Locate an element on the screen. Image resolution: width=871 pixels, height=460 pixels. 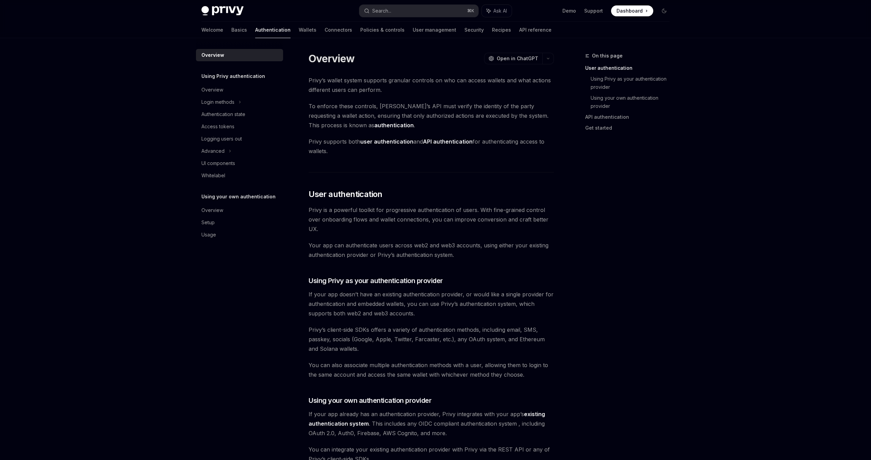
a: Wallets is located at coordinates (307, 30).